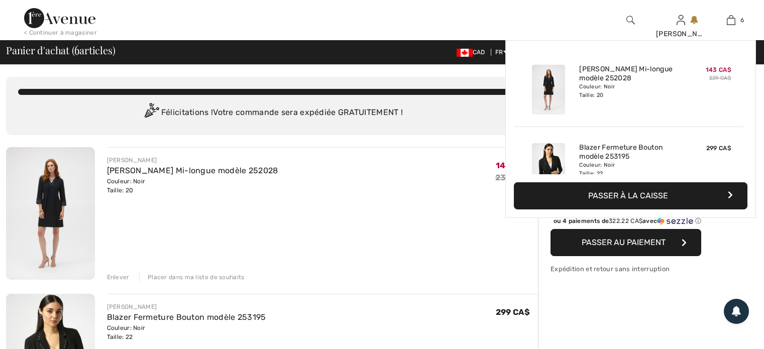  Describe the element at coordinates (731, 20) in the screenshot. I see `img: Mon panier` at that location.